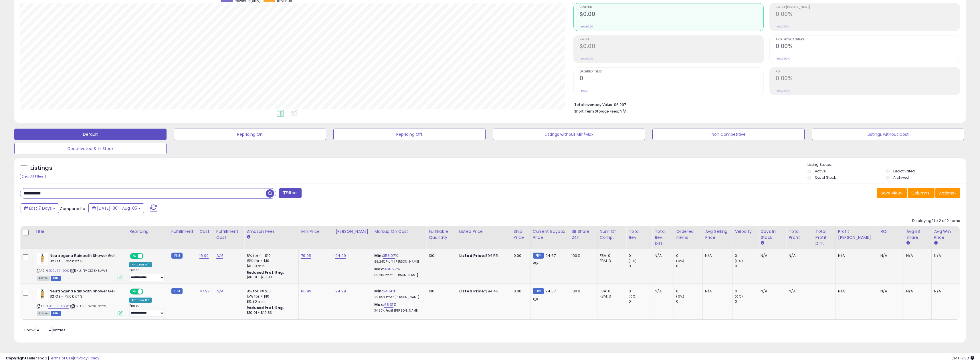  I want to click on span: OFF, so click(147, 256).